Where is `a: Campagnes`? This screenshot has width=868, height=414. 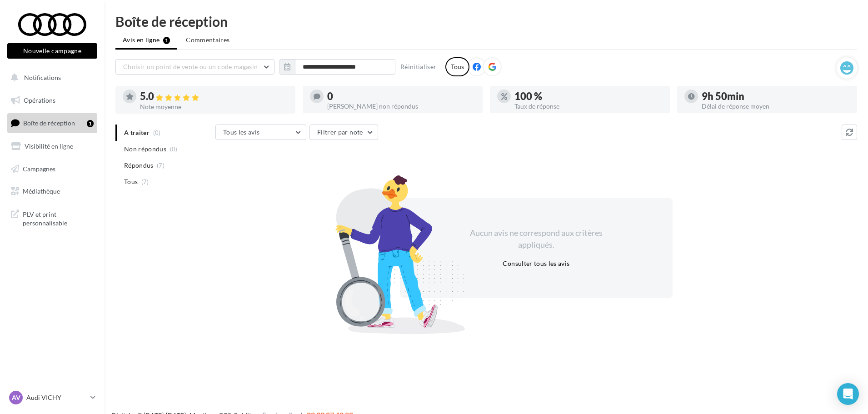
a: Campagnes is located at coordinates (52, 169).